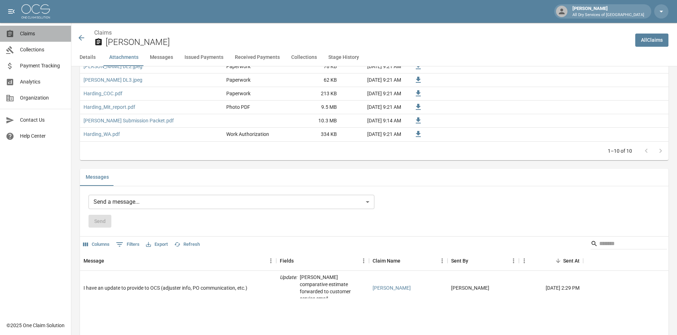  I want to click on div: Work Authorization, so click(248, 134).